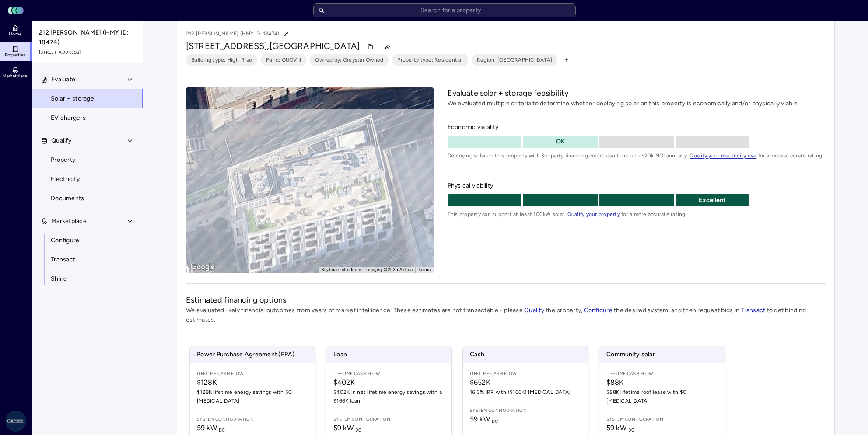  I want to click on a: Property, so click(88, 160).